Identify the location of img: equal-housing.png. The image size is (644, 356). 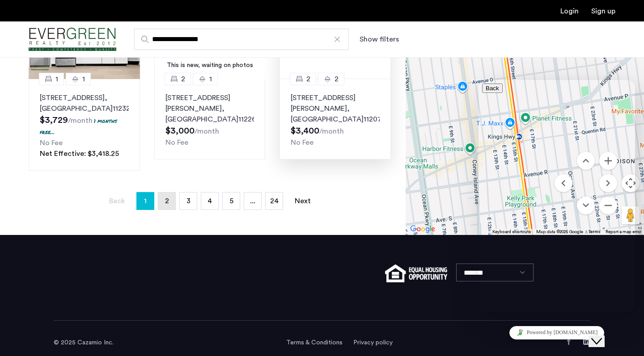
(416, 274).